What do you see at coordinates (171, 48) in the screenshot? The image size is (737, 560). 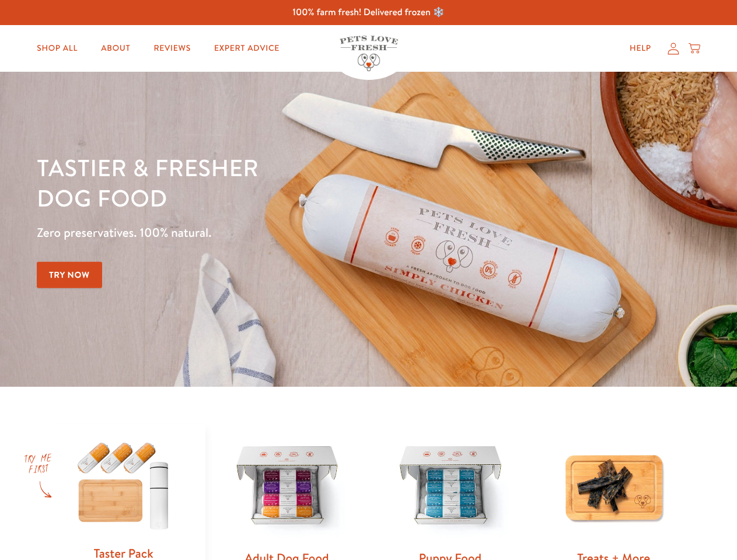 I see `a: Reviews` at bounding box center [171, 48].